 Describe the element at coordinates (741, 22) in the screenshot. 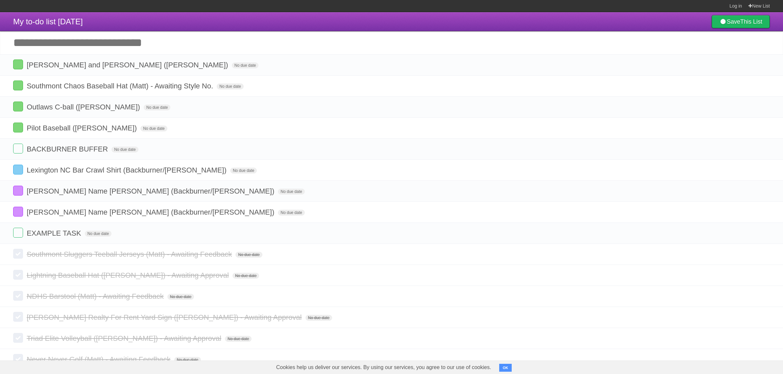

I see `a: SaveThis List` at that location.